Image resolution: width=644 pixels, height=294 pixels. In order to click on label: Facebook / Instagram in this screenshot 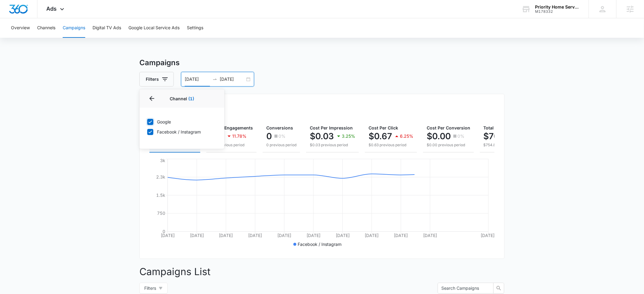, I will do `click(182, 132)`.